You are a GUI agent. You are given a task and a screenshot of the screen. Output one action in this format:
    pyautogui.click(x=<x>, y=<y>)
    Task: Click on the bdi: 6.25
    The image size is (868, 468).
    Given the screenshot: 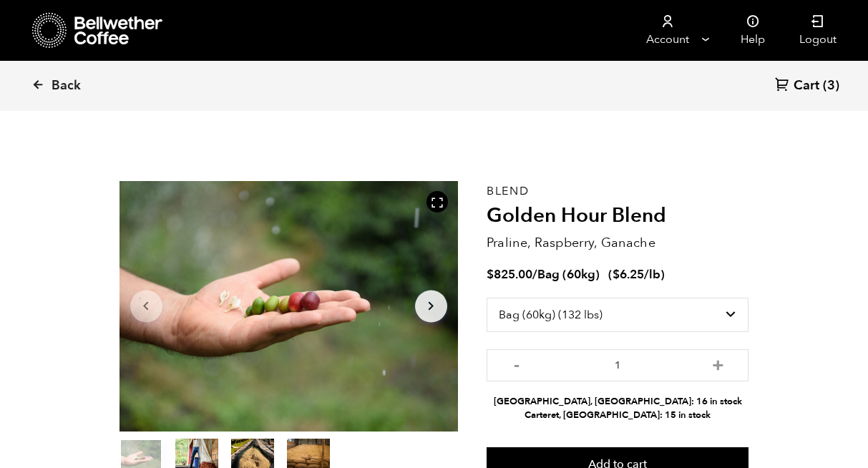 What is the action you would take?
    pyautogui.click(x=629, y=274)
    